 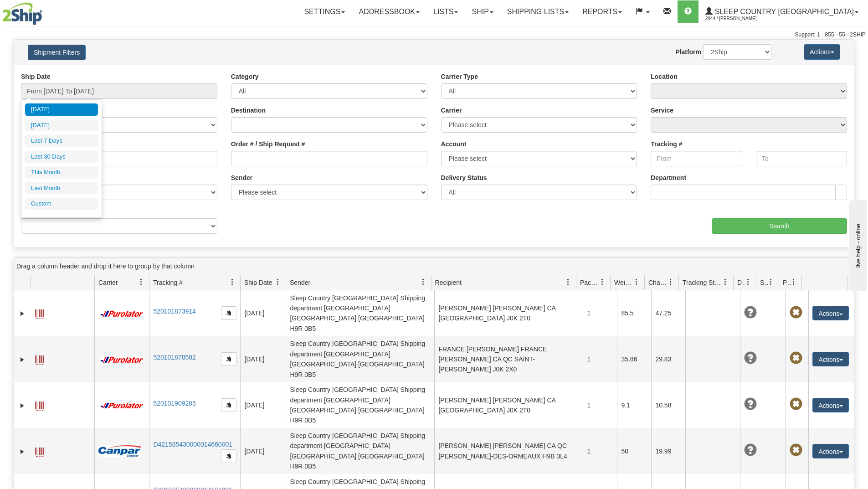 I want to click on a: 520101873914, so click(x=174, y=311).